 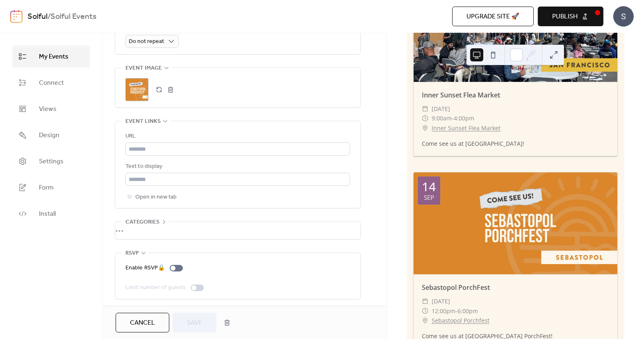 I want to click on span: Design, so click(x=49, y=135).